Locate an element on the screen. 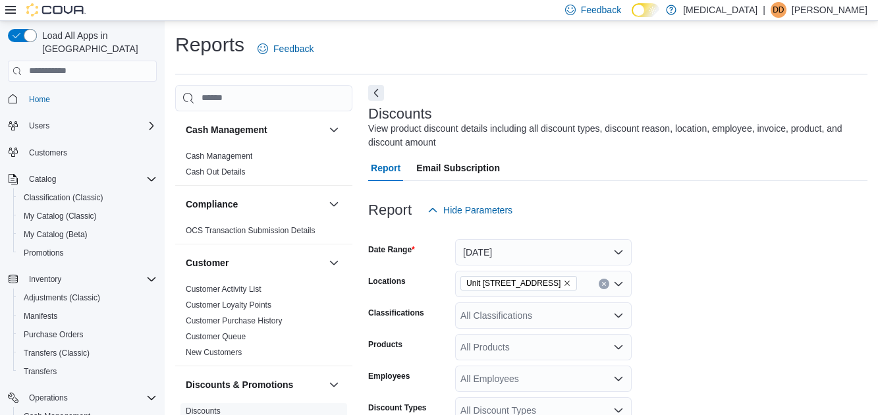 The image size is (878, 415). span: Customer Activity List is located at coordinates (223, 289).